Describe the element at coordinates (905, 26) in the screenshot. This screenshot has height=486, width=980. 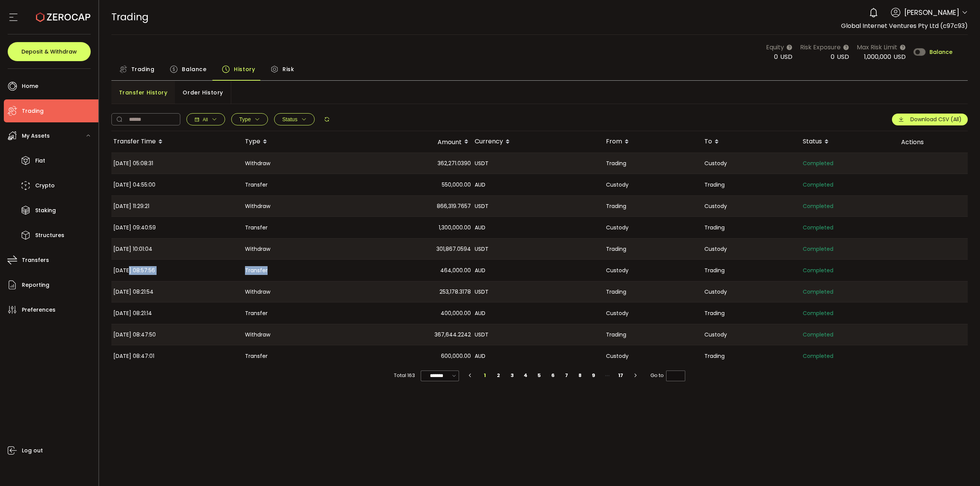
I see `span: Global Internet Ventures Pty Ltd (c97c93)` at that location.